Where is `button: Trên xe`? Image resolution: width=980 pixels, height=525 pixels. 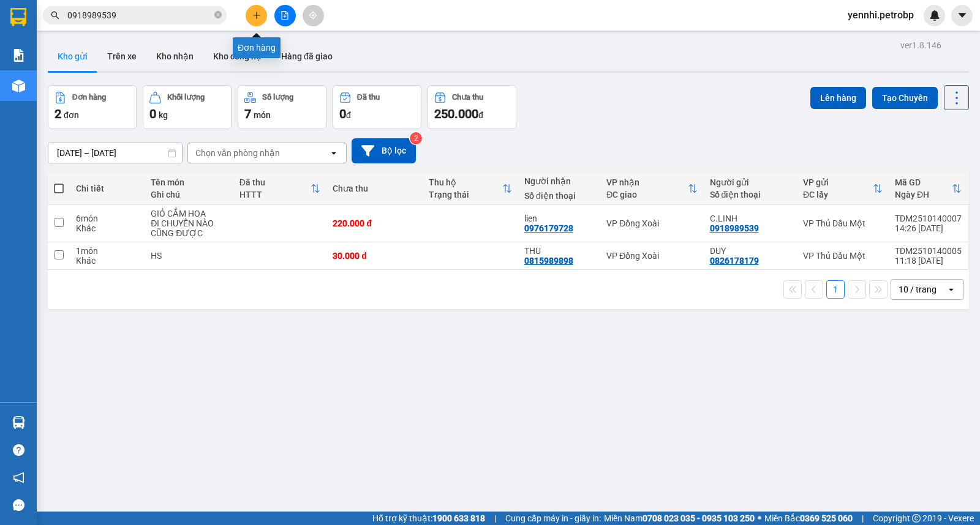 button: Trên xe is located at coordinates (122, 56).